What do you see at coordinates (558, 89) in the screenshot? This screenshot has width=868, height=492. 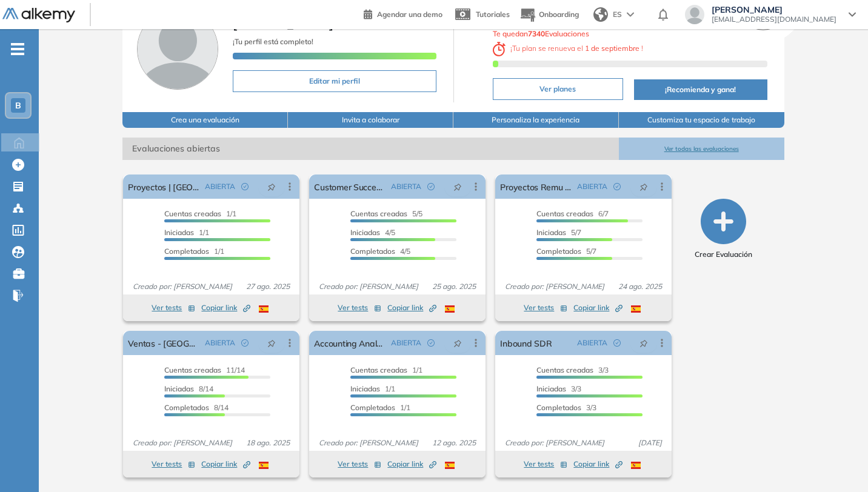 I see `button: Ver planes` at bounding box center [558, 89].